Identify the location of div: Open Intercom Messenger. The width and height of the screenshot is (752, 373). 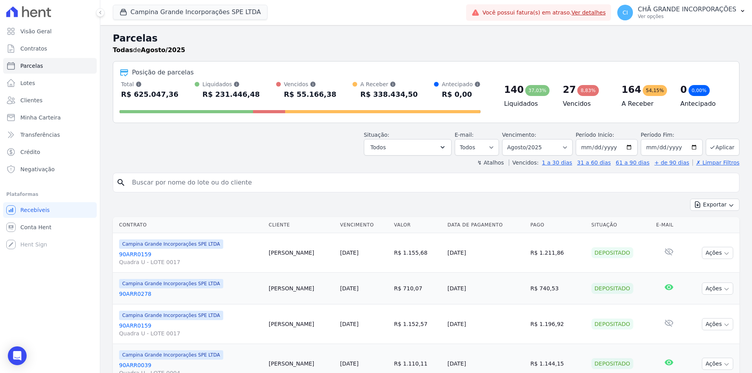
(17, 356).